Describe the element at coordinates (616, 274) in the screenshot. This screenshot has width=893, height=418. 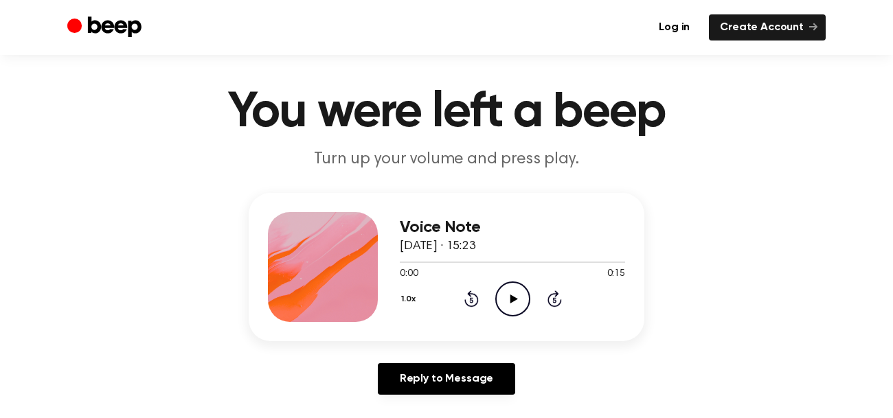
I see `span: 0:15` at that location.